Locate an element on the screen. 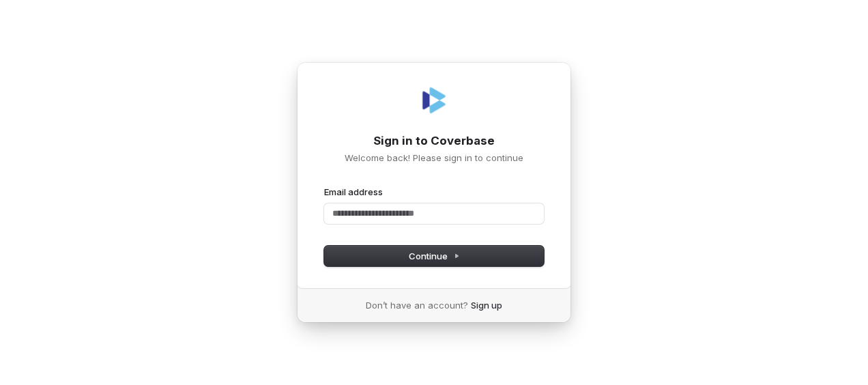 This screenshot has width=868, height=385. button: Continue is located at coordinates (434, 255).